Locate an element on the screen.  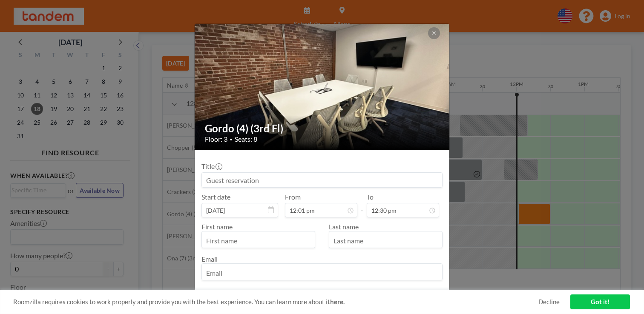
label: Title is located at coordinates (211, 166).